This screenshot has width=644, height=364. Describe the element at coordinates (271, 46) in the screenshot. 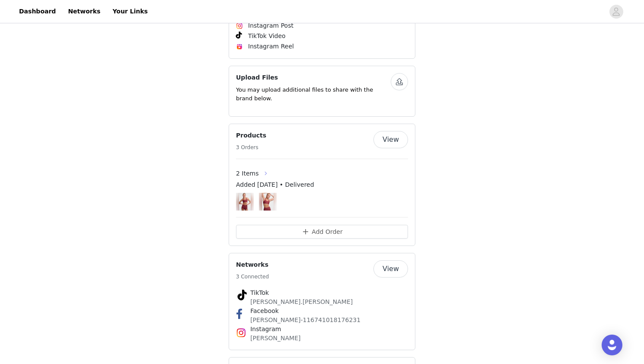

I see `span: Instagram Reel` at that location.